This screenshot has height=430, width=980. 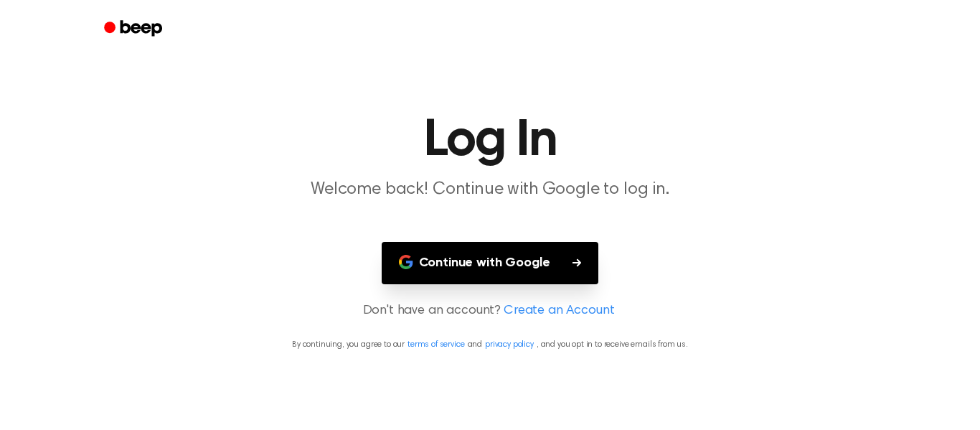 What do you see at coordinates (490, 141) in the screenshot?
I see `h1: Log In` at bounding box center [490, 141].